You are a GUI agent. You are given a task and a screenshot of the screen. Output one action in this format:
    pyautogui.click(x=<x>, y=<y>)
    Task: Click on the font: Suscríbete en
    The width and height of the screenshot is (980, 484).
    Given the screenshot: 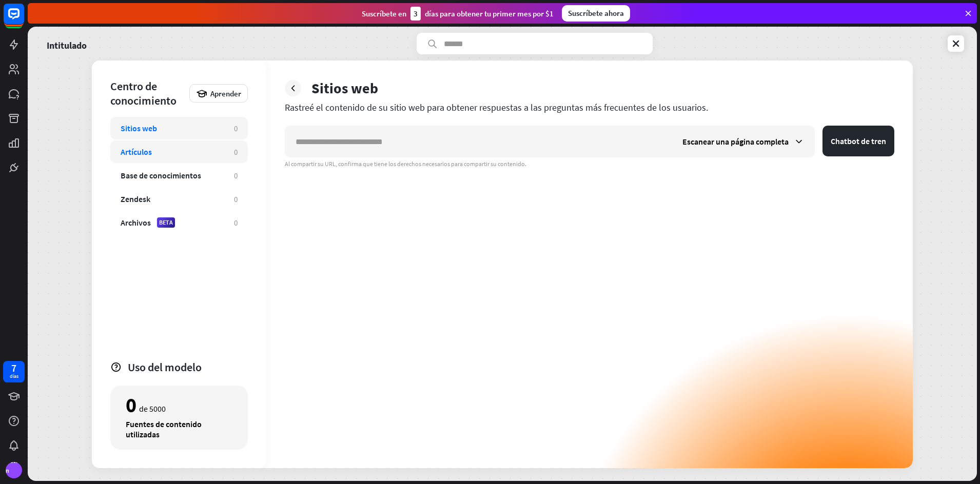 What is the action you would take?
    pyautogui.click(x=383, y=14)
    